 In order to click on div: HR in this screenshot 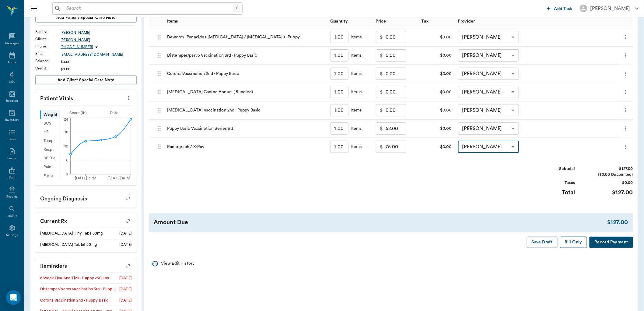, I will do `click(50, 132)`.